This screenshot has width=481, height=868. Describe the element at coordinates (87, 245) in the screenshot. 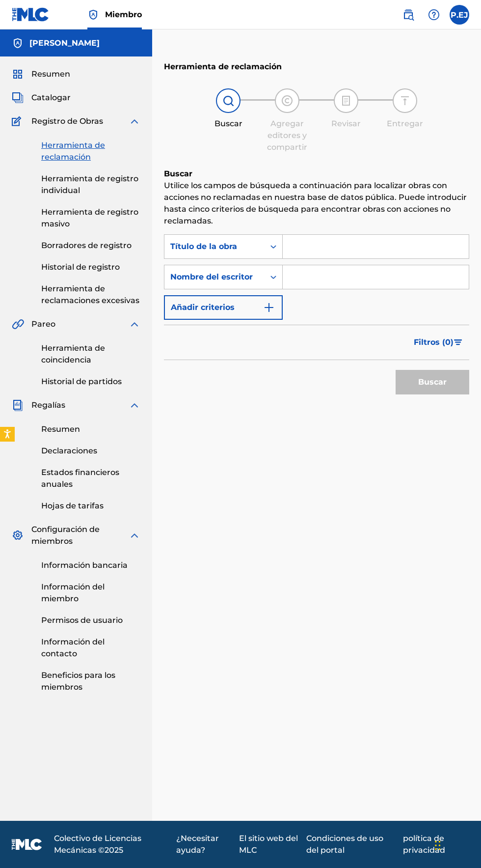

I see `font: Borradores de registro` at that location.